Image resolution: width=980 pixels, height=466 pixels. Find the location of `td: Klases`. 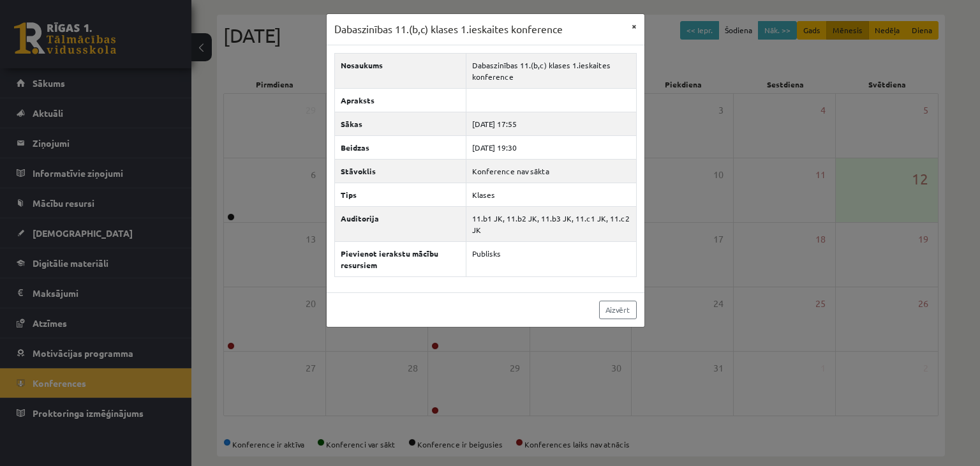

td: Klases is located at coordinates (550, 194).